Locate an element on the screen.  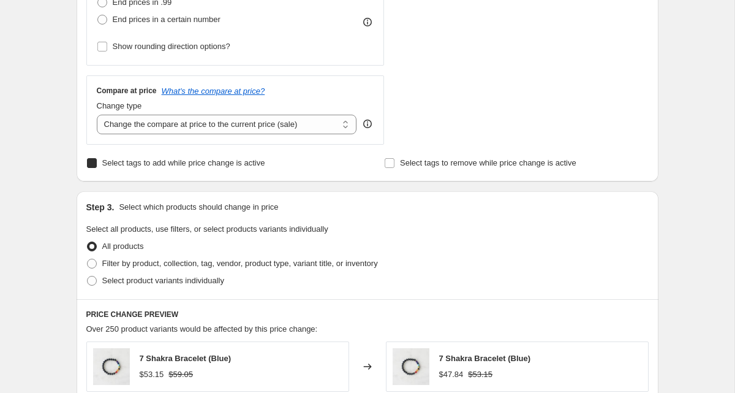
i: What's the compare at price? is located at coordinates (213, 91).